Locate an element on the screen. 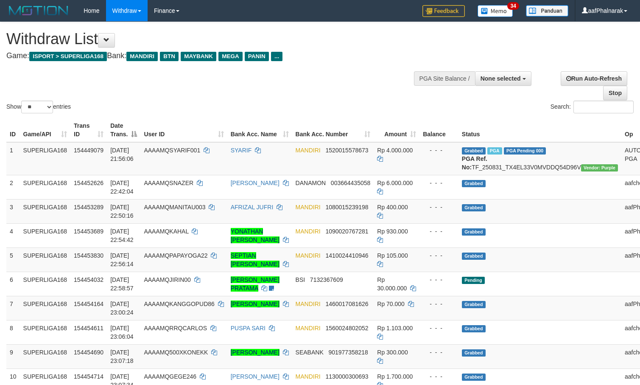 The height and width of the screenshot is (385, 640). span: 154454611 is located at coordinates (89, 328).